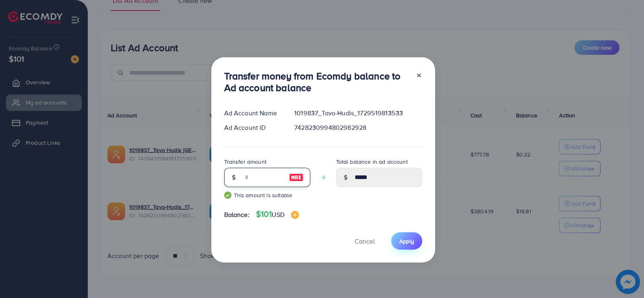 Image resolution: width=644 pixels, height=298 pixels. What do you see at coordinates (245, 161) in the screenshot?
I see `label: Transfer amount` at bounding box center [245, 161].